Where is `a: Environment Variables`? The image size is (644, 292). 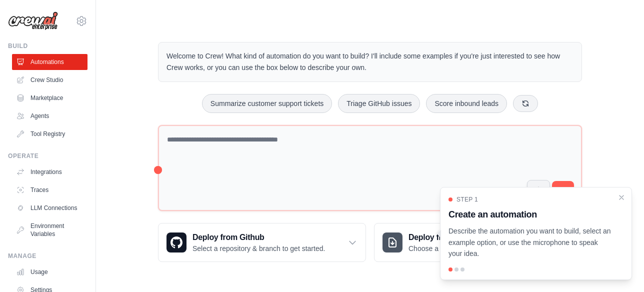 a: Environment Variables is located at coordinates (49, 230).